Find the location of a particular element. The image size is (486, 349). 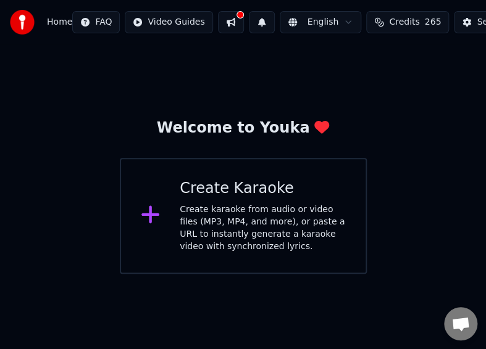

span: Home is located at coordinates (59, 22).